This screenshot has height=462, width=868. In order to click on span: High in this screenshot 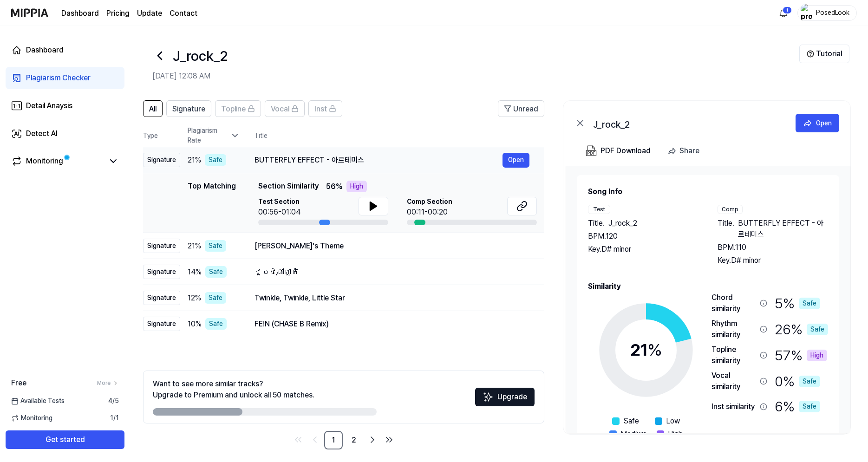, I will do `click(675, 434)`.